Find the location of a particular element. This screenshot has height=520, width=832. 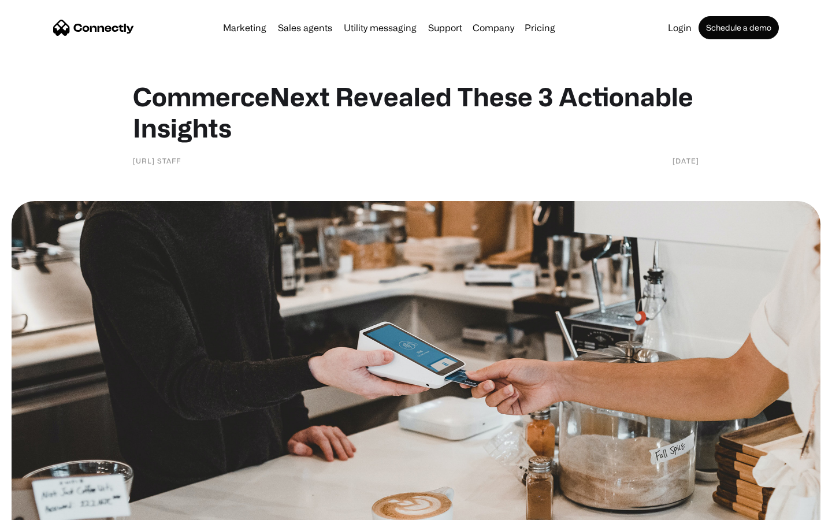

div: Company is located at coordinates (493, 28).